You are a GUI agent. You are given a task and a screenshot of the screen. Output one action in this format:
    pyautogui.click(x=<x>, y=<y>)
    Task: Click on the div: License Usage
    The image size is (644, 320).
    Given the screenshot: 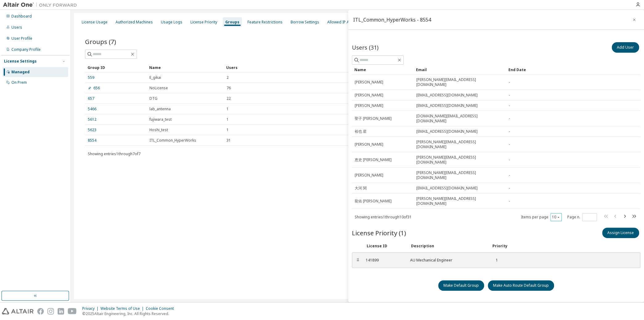 What is the action you would take?
    pyautogui.click(x=94, y=22)
    